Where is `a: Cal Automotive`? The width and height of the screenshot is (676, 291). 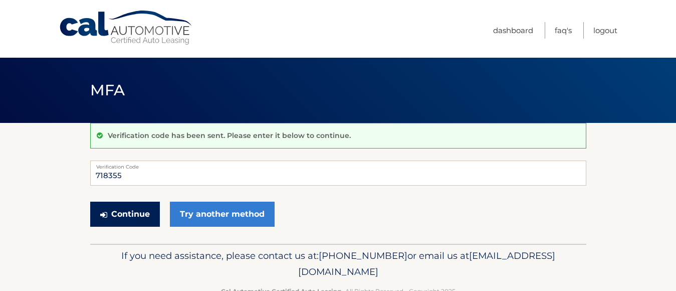 a: Cal Automotive is located at coordinates (126, 28).